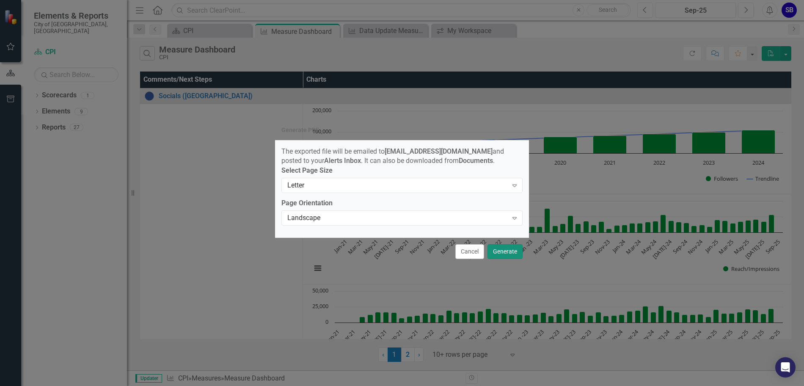 The width and height of the screenshot is (804, 386). Describe the element at coordinates (402, 170) in the screenshot. I see `label: Select Page Size` at that location.